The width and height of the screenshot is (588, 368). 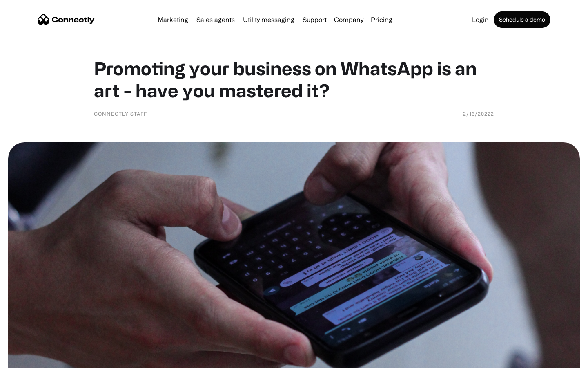 What do you see at coordinates (28, 359) in the screenshot?
I see `aside: Language selected: English` at bounding box center [28, 359].